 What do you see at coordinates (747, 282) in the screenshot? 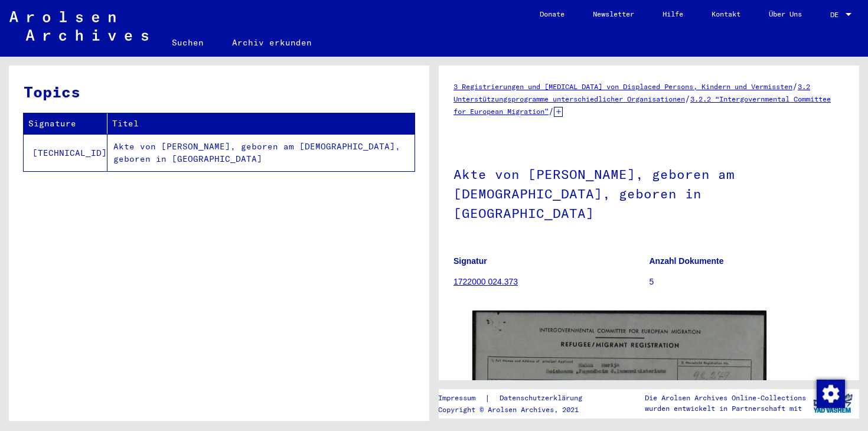
I see `p: 5` at bounding box center [747, 282].